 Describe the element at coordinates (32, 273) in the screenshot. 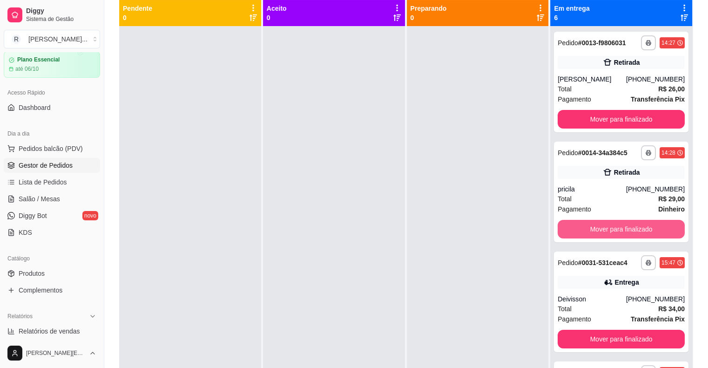

I see `span: Produtos` at that location.